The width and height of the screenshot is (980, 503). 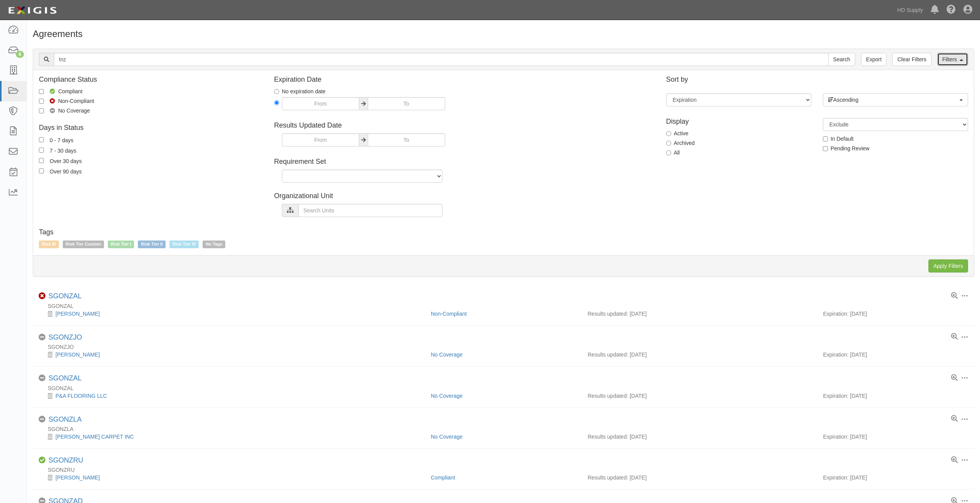 What do you see at coordinates (669, 133) in the screenshot?
I see `input: Active` at bounding box center [669, 133].